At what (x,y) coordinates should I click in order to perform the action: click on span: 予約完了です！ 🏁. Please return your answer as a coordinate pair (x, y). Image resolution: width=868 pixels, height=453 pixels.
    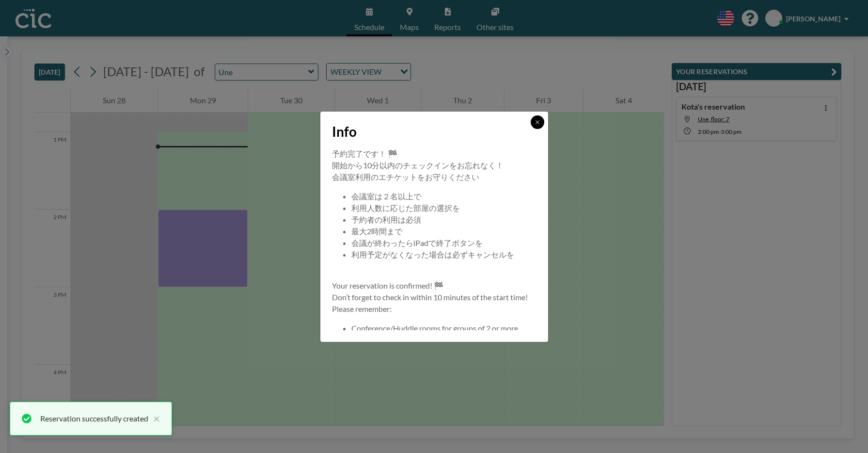
    Looking at the image, I should click on (364, 153).